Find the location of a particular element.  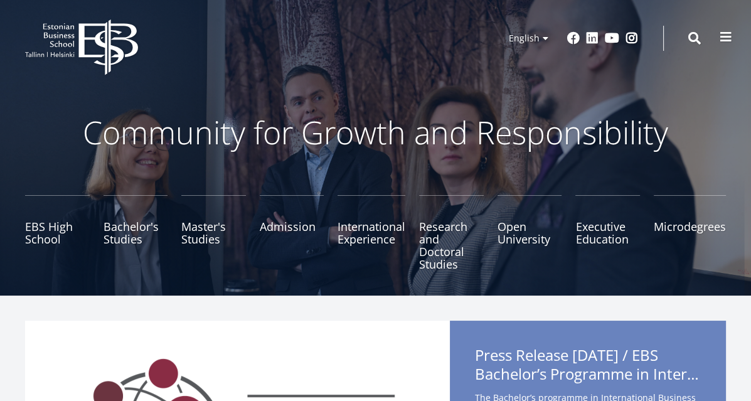

a: Admission is located at coordinates (292, 233).